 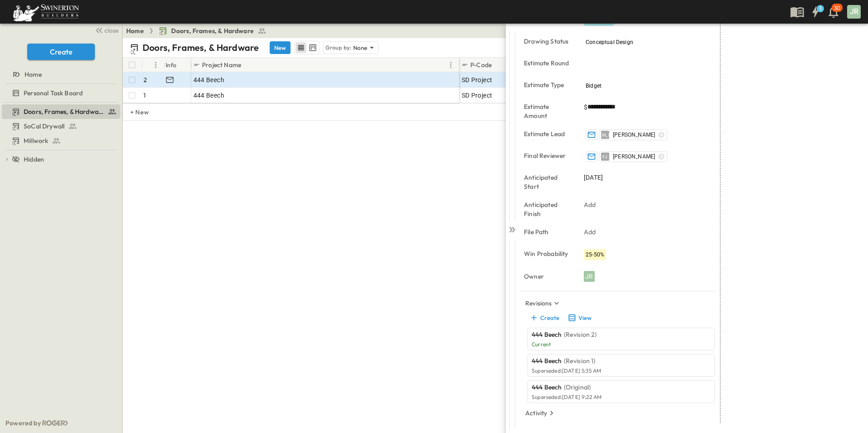 What do you see at coordinates (548, 63) in the screenshot?
I see `p: Estimate Round` at bounding box center [548, 63].